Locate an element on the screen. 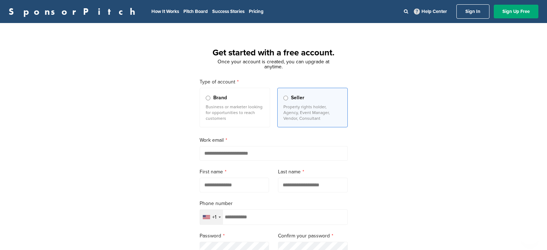 The height and width of the screenshot is (250, 547). label: Work email is located at coordinates (274, 140).